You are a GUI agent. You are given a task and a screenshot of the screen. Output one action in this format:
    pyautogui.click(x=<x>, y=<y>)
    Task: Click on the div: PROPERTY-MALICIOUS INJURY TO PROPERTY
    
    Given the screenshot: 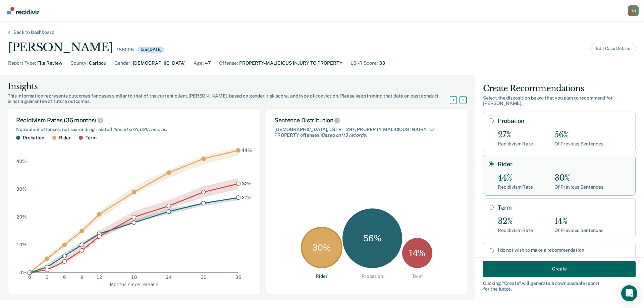 What is the action you would take?
    pyautogui.click(x=291, y=63)
    